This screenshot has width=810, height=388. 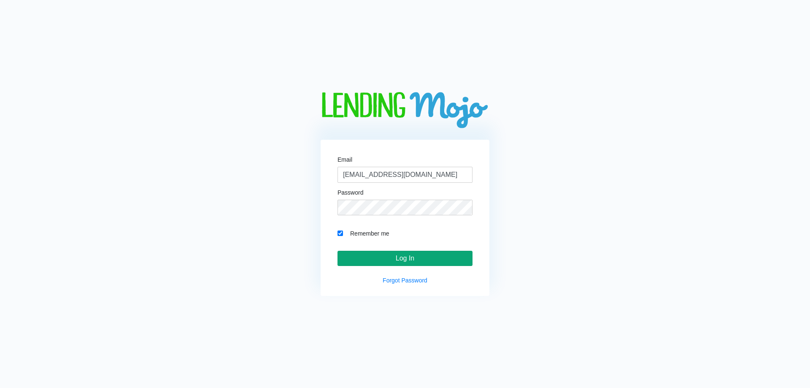 I want to click on input: Log In, so click(x=405, y=258).